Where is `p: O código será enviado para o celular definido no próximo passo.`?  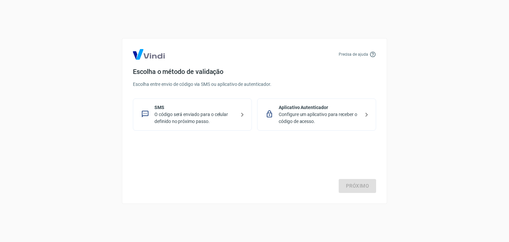
p: O código será enviado para o celular definido no próximo passo. is located at coordinates (195, 118).